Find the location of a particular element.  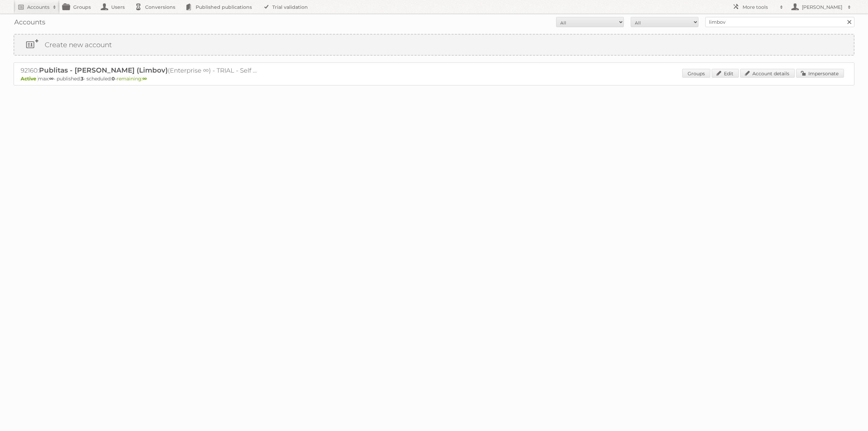

span: Active is located at coordinates (29, 79).